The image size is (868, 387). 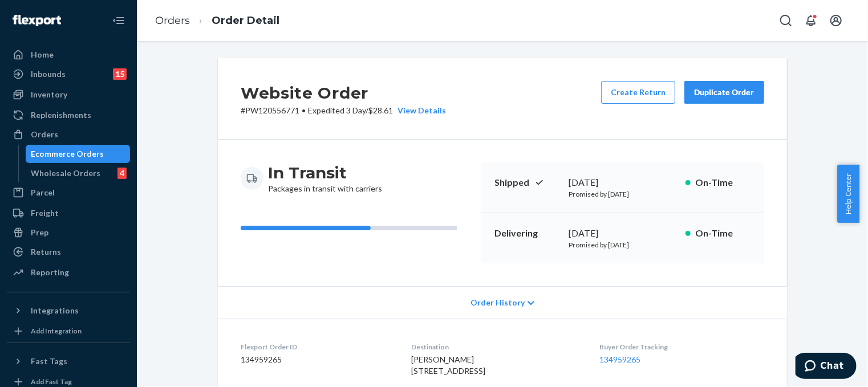 What do you see at coordinates (120, 74) in the screenshot?
I see `div: 15` at bounding box center [120, 74].